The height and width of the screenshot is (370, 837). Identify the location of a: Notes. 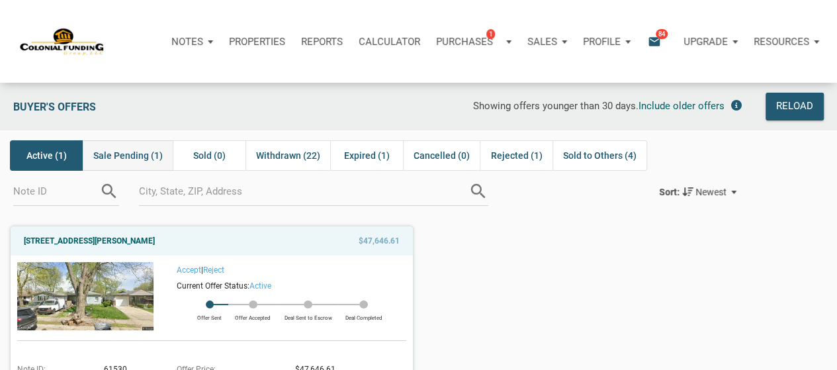
(192, 42).